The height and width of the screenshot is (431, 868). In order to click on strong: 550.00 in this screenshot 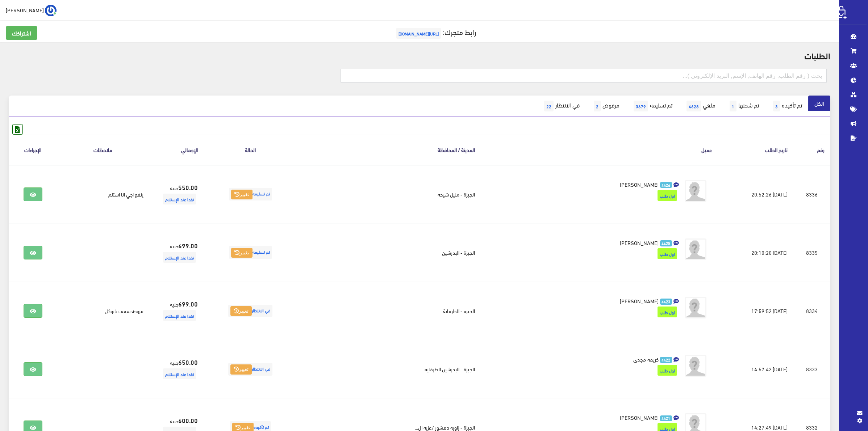, I will do `click(188, 187)`.